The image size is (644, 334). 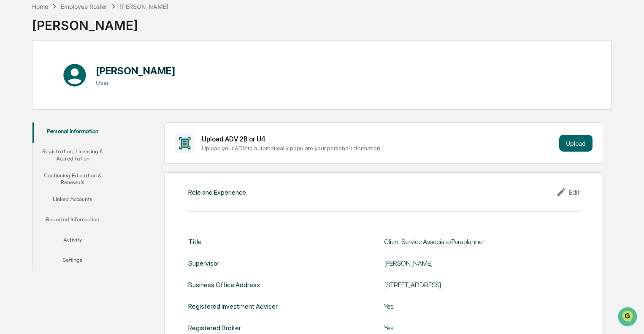 I want to click on button: Linked Accounts, so click(x=72, y=201).